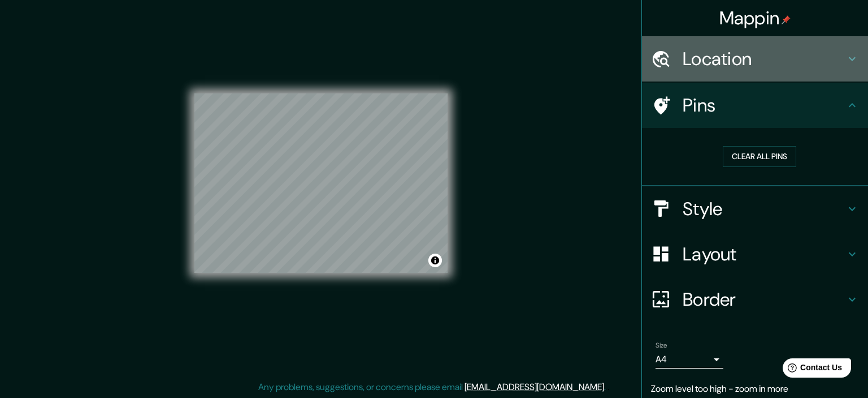 The height and width of the screenshot is (398, 868). What do you see at coordinates (689, 359) in the screenshot?
I see `div: A4` at bounding box center [689, 359].